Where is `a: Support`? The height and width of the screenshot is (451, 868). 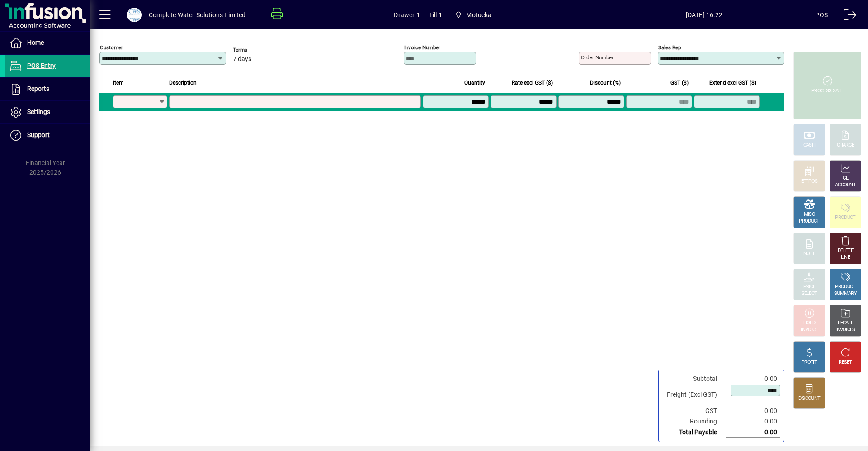 a: Support is located at coordinates (47, 135).